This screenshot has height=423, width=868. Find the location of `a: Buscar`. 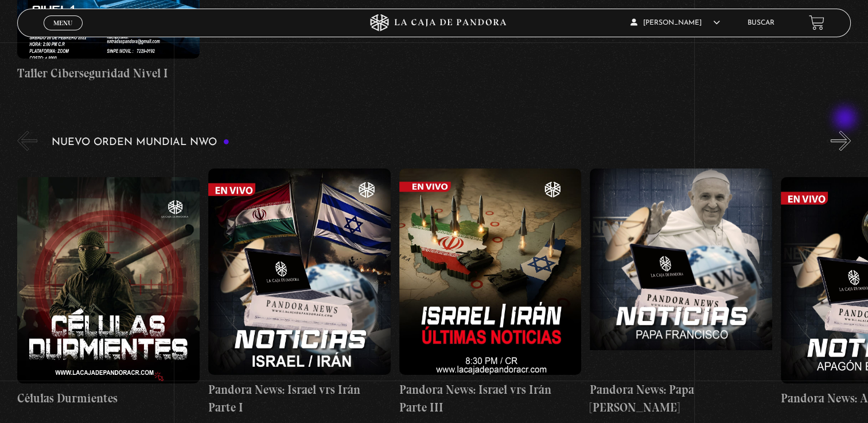

a: Buscar is located at coordinates (761, 23).